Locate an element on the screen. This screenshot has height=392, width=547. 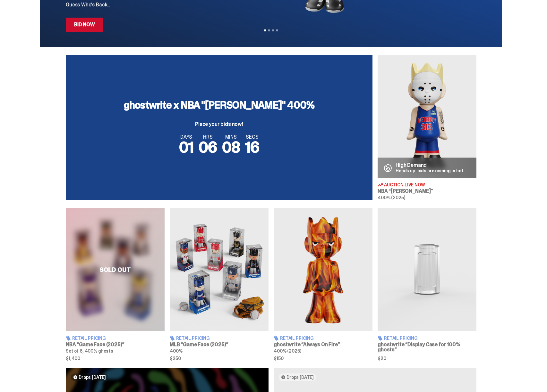
span: HRS is located at coordinates (207, 137).